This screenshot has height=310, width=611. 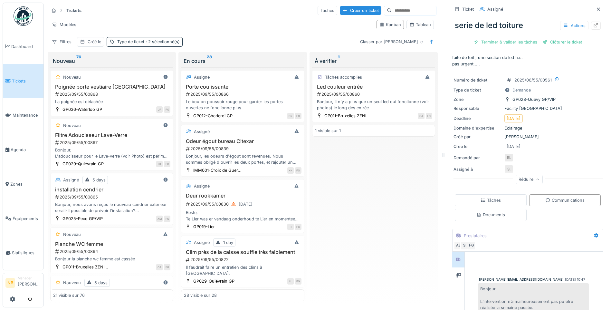 What do you see at coordinates (82, 109) in the screenshot?
I see `div: GP036-Waterloo GP` at bounding box center [82, 109].